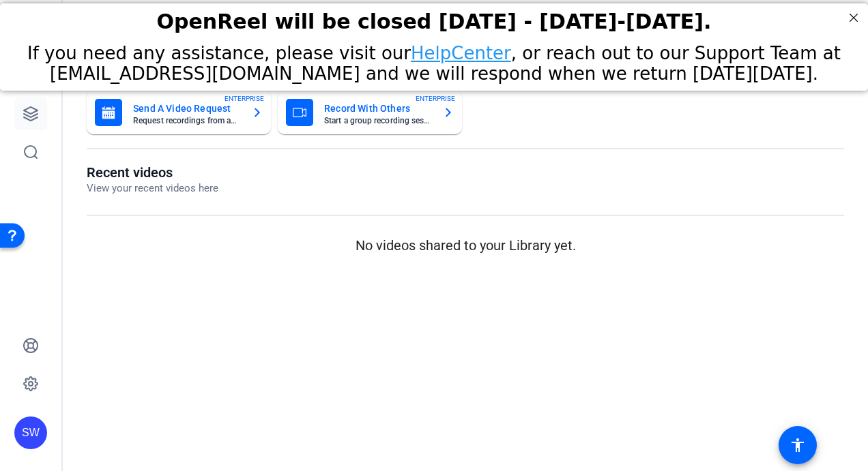 This screenshot has width=868, height=471. Describe the element at coordinates (434, 60) in the screenshot. I see `span: If you need any assistance, please visit our , or reach out to our Support Team at [EMAIL_ADDRESS...` at that location.